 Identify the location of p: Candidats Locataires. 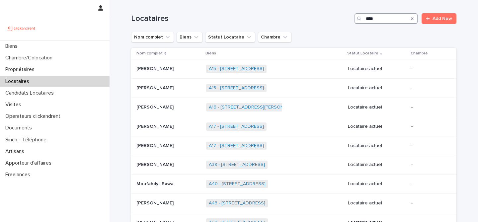
(31, 93).